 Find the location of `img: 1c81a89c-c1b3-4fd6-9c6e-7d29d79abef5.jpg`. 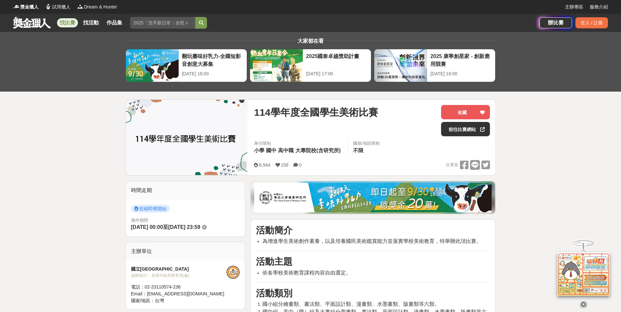

img: 1c81a89c-c1b3-4fd6-9c6e-7d29d79abef5.jpg is located at coordinates (373, 198).